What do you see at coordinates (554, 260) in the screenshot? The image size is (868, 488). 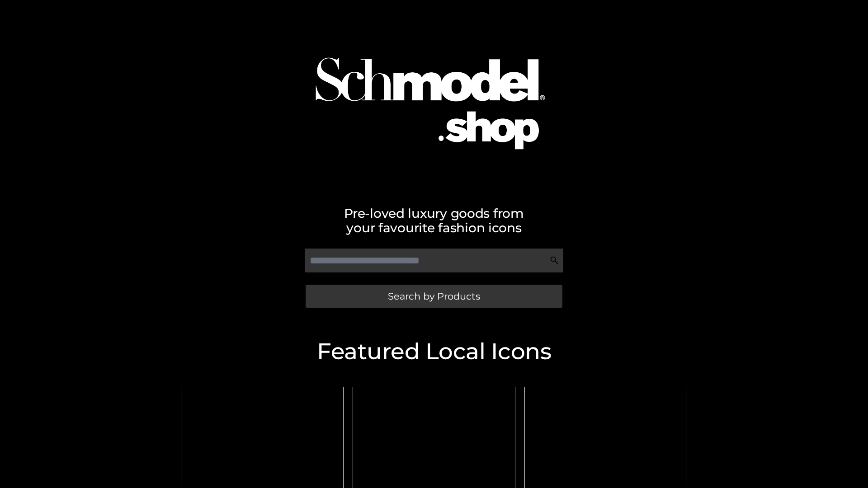 I see `img: Search Icon` at bounding box center [554, 260].